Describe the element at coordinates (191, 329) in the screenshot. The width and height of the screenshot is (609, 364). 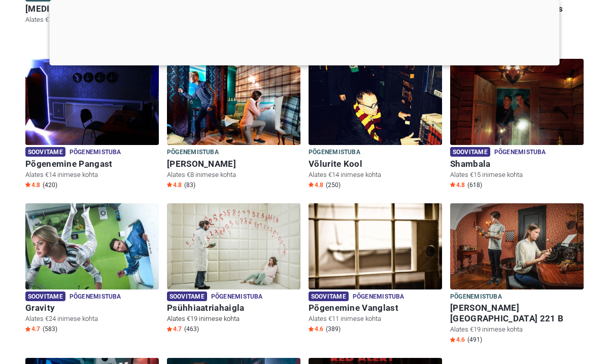
I see `span: (463)` at that location.